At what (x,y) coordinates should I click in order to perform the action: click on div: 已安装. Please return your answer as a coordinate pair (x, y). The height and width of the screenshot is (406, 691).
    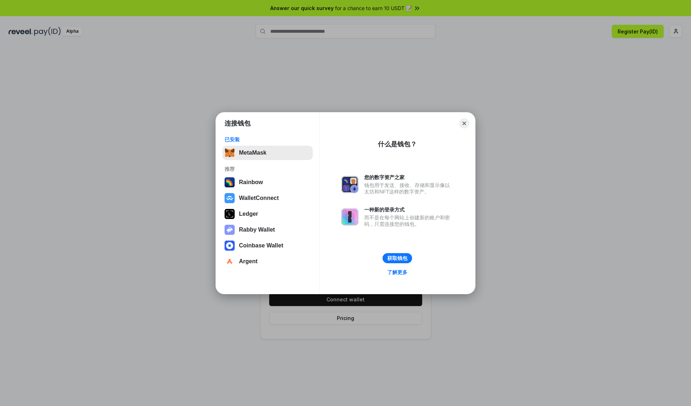
    Looking at the image, I should click on (268, 140).